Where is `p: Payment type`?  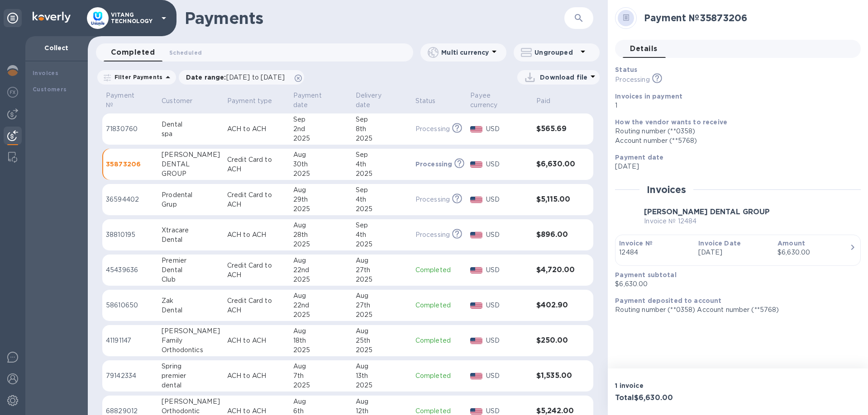
p: Payment type is located at coordinates (250, 101).